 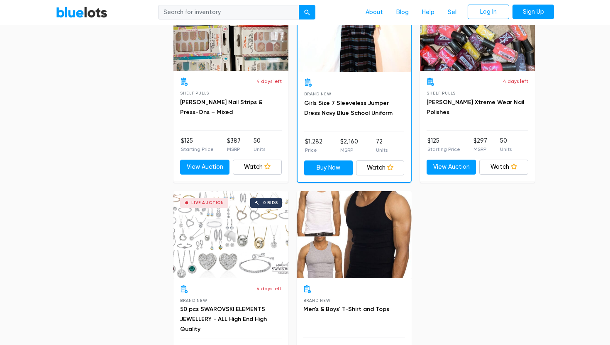 I want to click on li: $297, so click(x=480, y=145).